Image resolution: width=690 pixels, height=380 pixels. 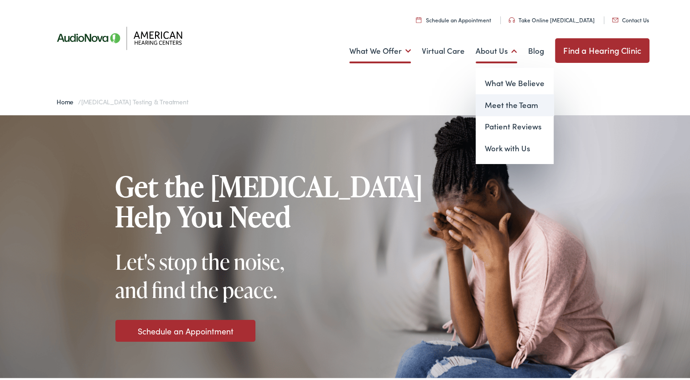 I want to click on a: Home, so click(x=67, y=100).